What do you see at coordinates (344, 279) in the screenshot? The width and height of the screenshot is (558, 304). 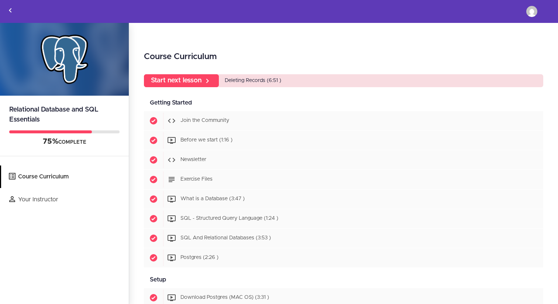 I see `div: Setup` at bounding box center [344, 279].